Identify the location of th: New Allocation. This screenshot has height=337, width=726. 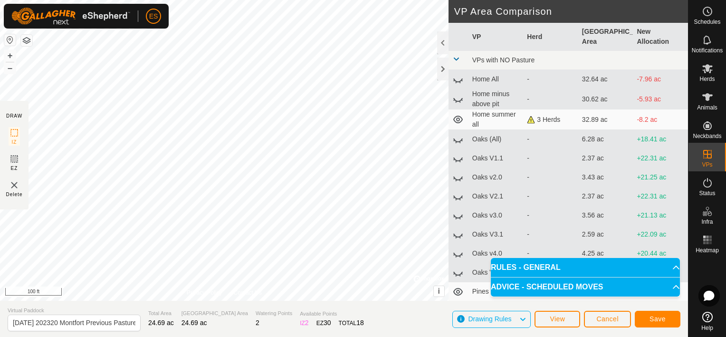
(661, 37).